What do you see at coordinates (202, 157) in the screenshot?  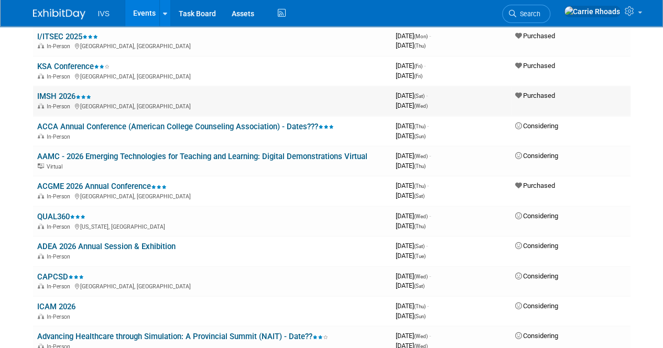 I see `a: AAMC - 2026 Emerging Technologies for Teaching and Learning: Digital Demonstrations Virtual` at bounding box center [202, 157].